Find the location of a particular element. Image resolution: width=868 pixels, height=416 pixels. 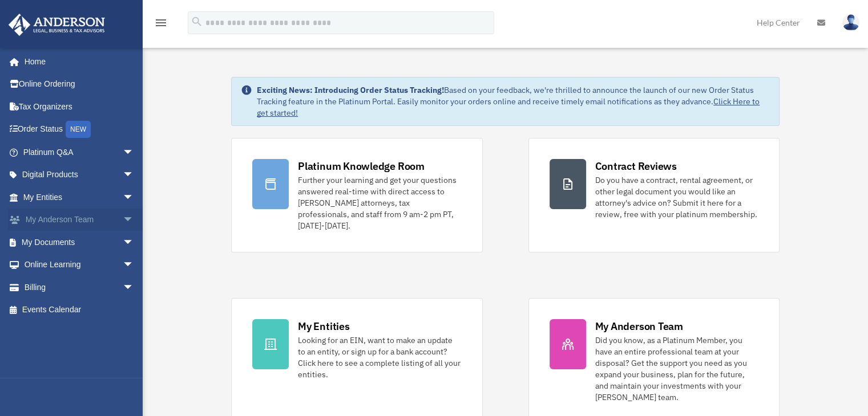

a: Billingarrow_drop_down is located at coordinates (80, 287).